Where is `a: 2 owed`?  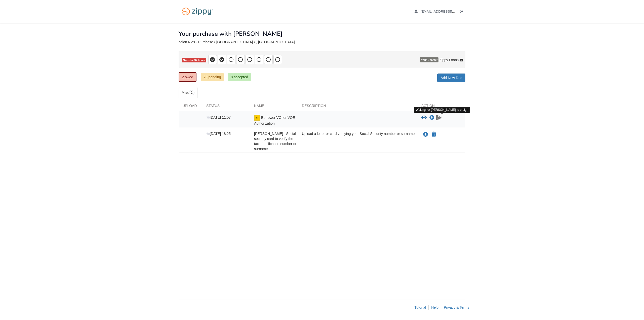
a: 2 owed is located at coordinates (188, 77).